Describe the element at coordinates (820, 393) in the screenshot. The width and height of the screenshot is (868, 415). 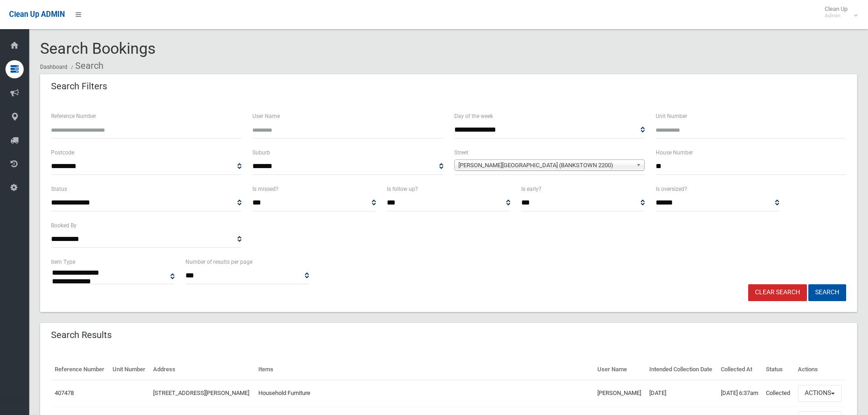
I see `button: Actions` at that location.